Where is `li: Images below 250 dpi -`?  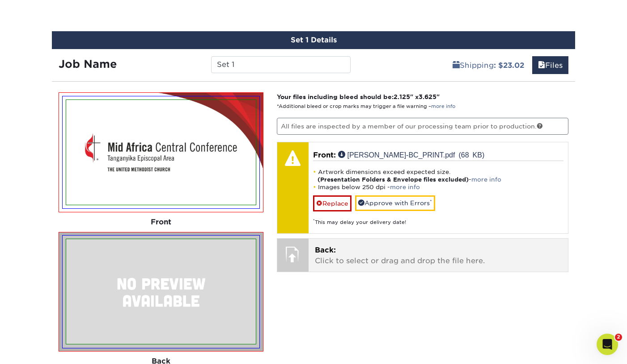
li: Images below 250 dpi - is located at coordinates (438, 187).